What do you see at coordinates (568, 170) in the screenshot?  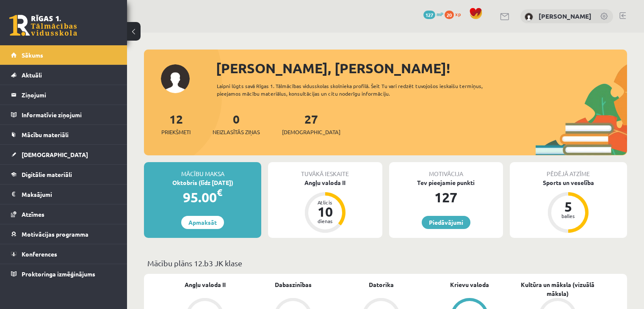 I see `div: Pēdējā atzīme` at bounding box center [568, 170].